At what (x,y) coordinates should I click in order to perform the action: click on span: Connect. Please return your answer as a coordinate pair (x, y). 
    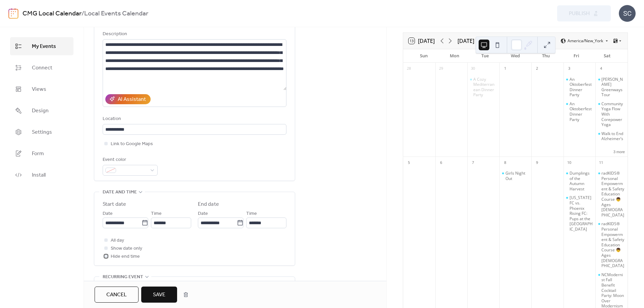
    Looking at the image, I should click on (42, 68).